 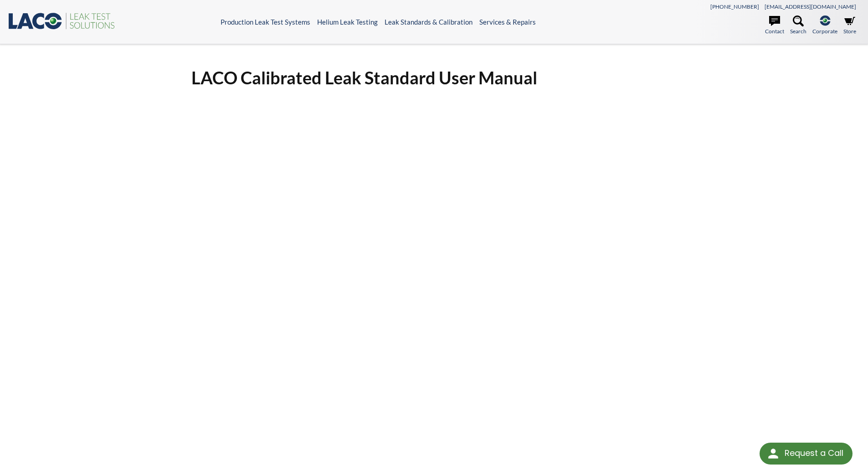 I want to click on a: Contact, so click(x=775, y=25).